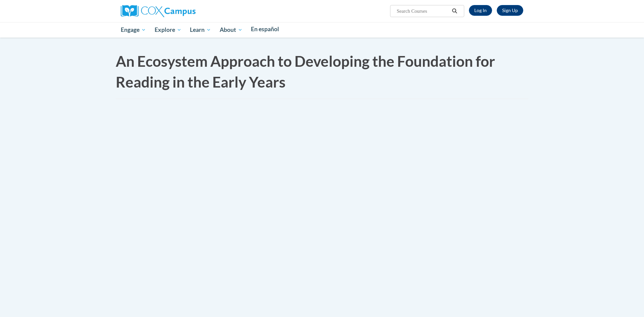  Describe the element at coordinates (133, 30) in the screenshot. I see `a: Engage` at that location.